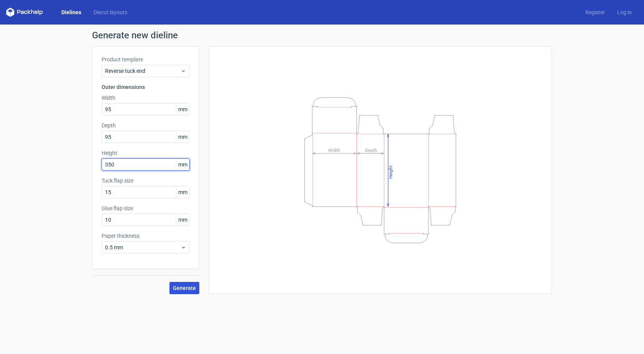 The height and width of the screenshot is (354, 644). I want to click on label: Width, so click(146, 97).